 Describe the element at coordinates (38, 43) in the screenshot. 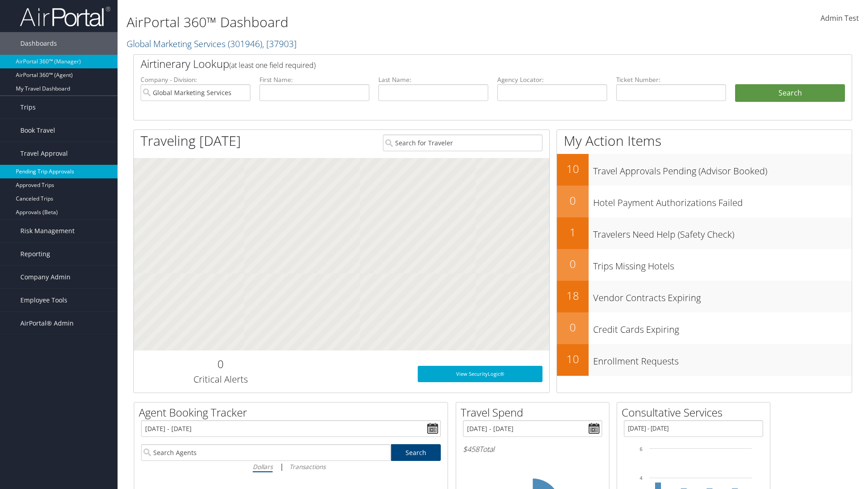

I see `span: Dashboards` at that location.